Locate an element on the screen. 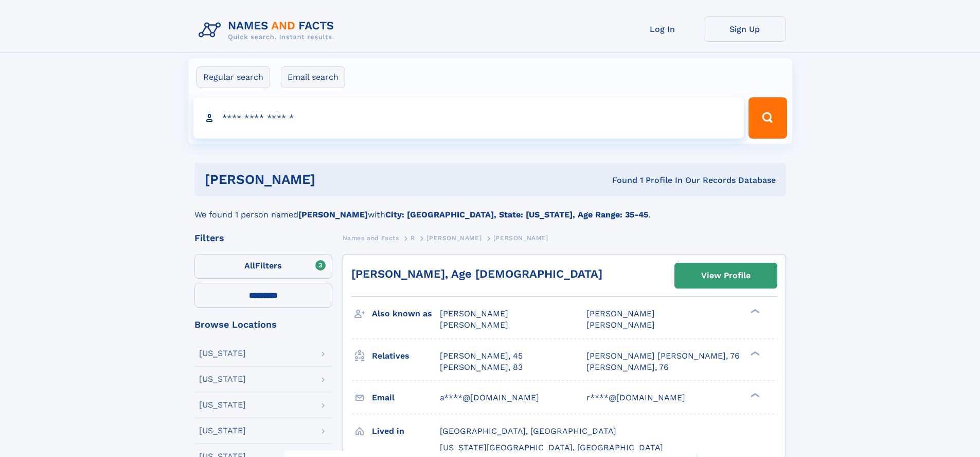 The width and height of the screenshot is (980, 457). h3: Lived in is located at coordinates (405, 431).